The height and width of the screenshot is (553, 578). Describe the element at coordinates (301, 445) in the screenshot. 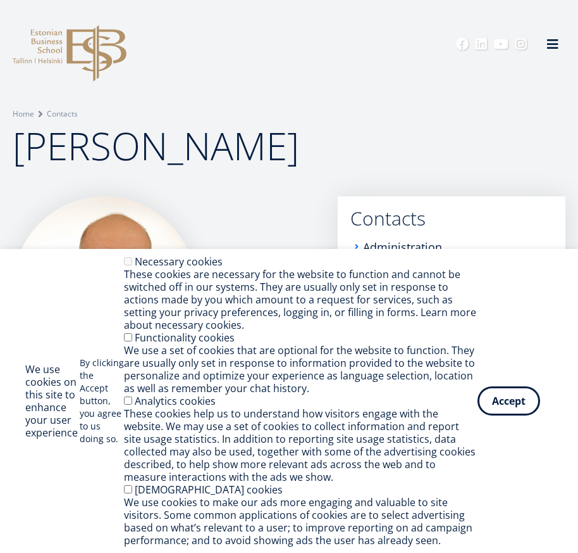

I see `div: These cookies help us to understand how visitors engage with the website. We may use a set of coo...` at that location.